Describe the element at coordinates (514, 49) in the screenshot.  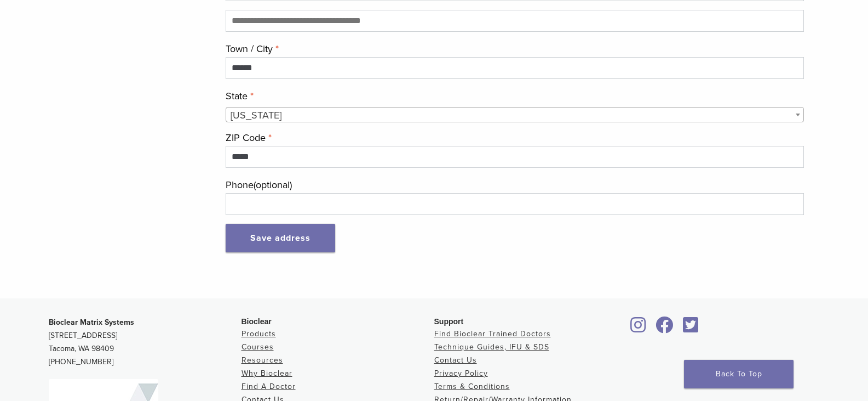
I see `label: Town / City` at that location.